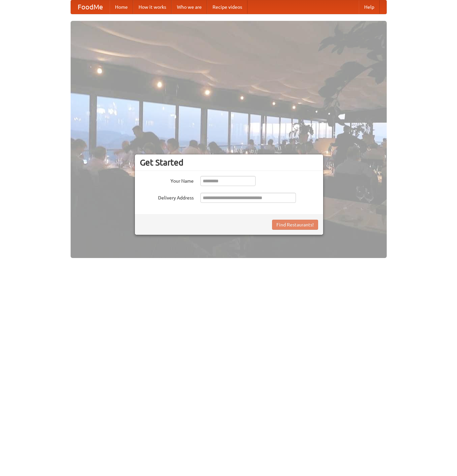  What do you see at coordinates (295, 225) in the screenshot?
I see `button: Find Restaurants!` at bounding box center [295, 225].